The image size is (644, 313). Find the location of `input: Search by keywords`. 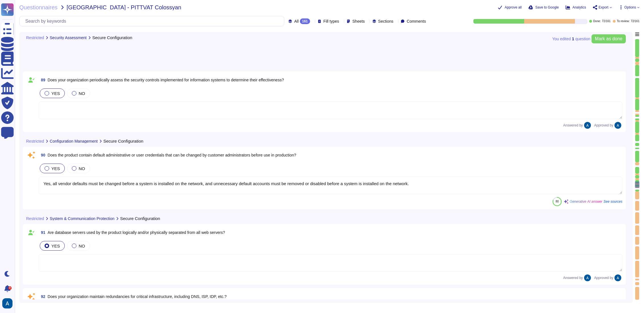

input: Search by keywords is located at coordinates (153, 21).